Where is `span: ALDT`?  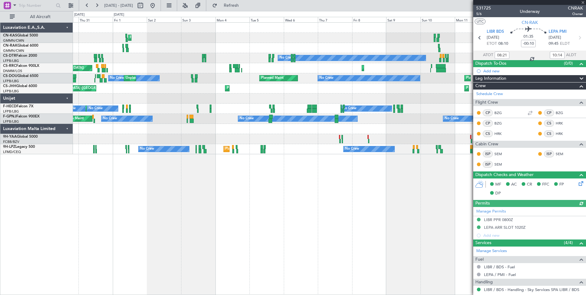
span: ALDT is located at coordinates (571, 55).